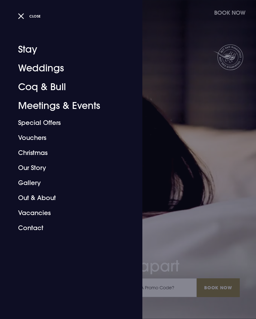  I want to click on a: Our Story, so click(68, 168).